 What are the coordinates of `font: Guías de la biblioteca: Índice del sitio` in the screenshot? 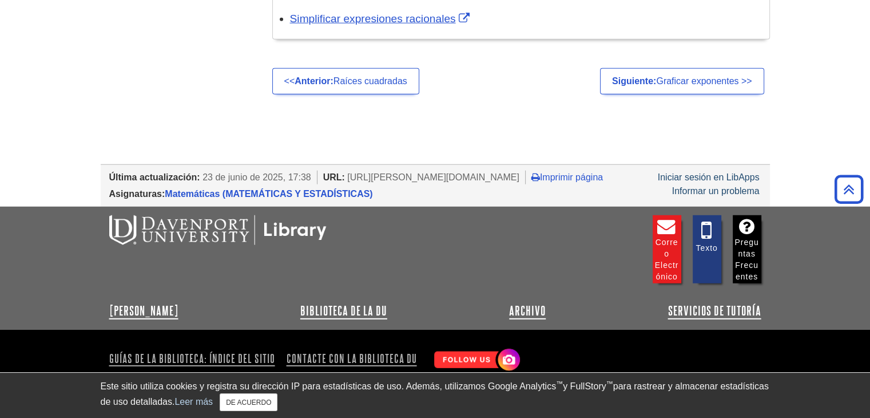 It's located at (192, 358).